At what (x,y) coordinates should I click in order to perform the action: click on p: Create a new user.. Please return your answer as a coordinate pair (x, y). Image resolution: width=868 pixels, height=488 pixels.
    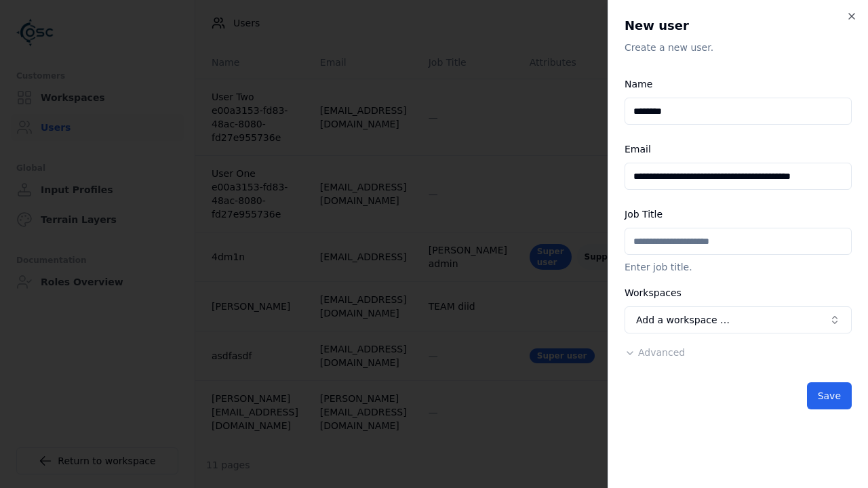
    Looking at the image, I should click on (738, 47).